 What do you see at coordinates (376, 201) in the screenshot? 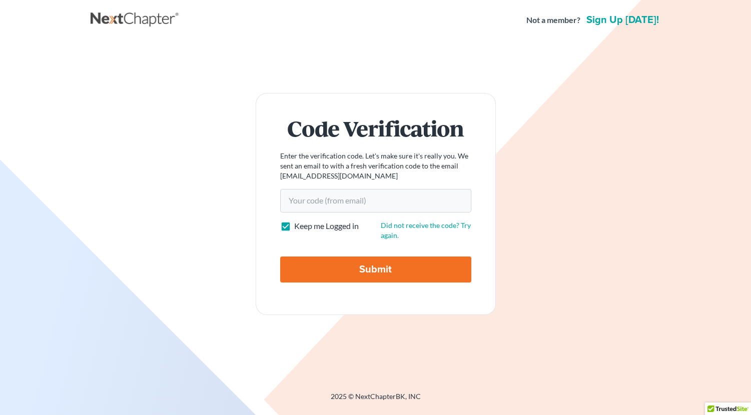
I see `input: Your code (from email)` at bounding box center [376, 201].